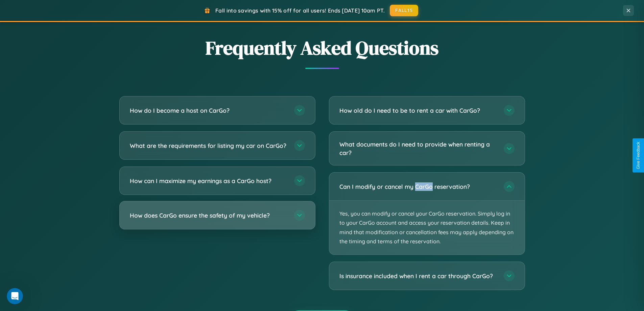  What do you see at coordinates (418, 186) in the screenshot?
I see `h3: Can I modify or cancel my CarGo reservation?` at bounding box center [418, 186].